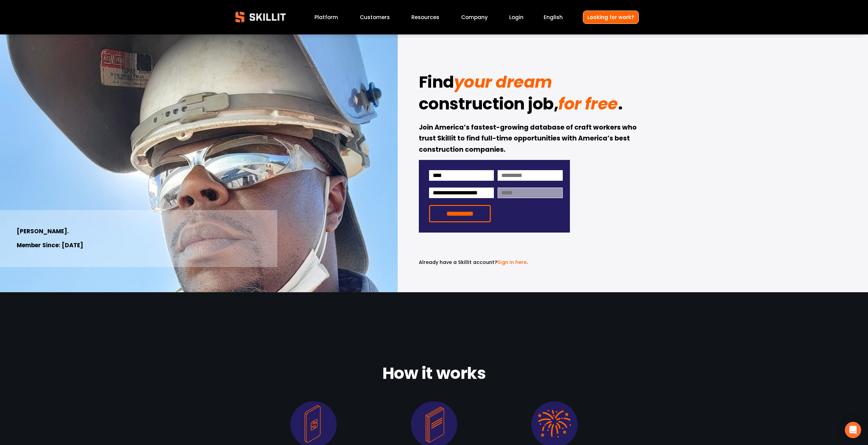  Describe the element at coordinates (434, 375) in the screenshot. I see `strong: How it works` at that location.